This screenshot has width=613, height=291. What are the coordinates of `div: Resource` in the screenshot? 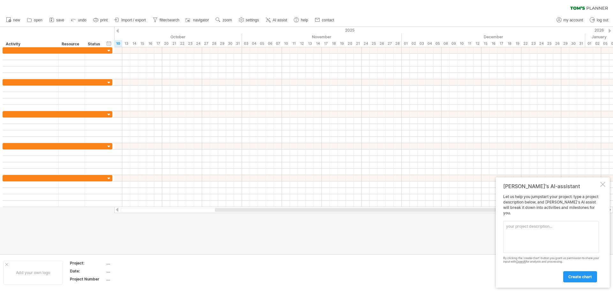 It's located at (71, 44).